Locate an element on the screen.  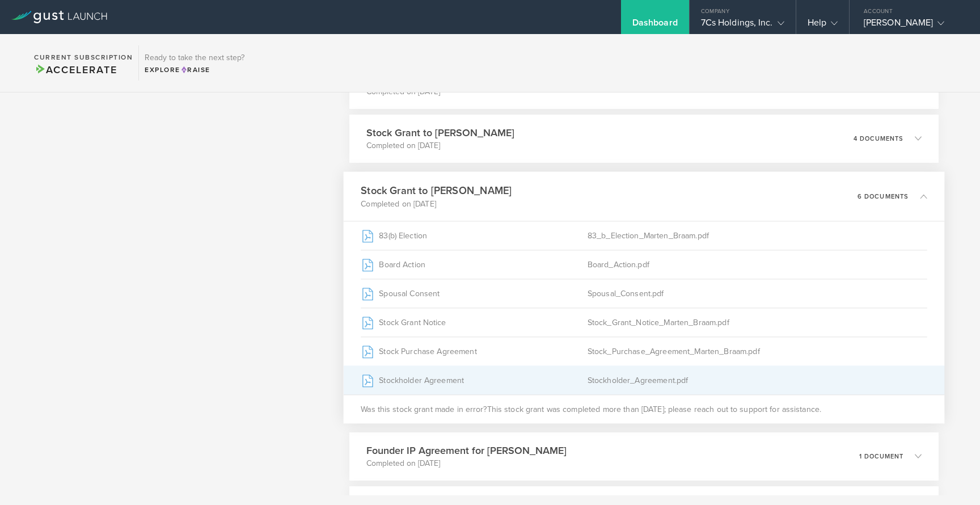
div: Board_Action.pdf is located at coordinates (756, 264).